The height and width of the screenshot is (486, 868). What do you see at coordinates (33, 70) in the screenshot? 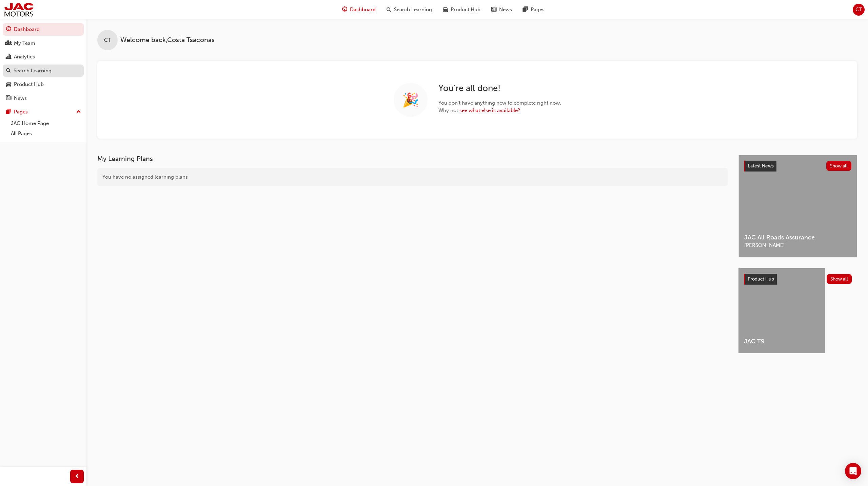
I see `div: Search Learning` at bounding box center [33, 70].